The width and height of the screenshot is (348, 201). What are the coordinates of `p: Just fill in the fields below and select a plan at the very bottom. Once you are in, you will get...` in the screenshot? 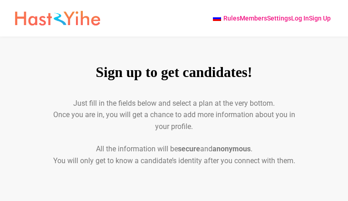 It's located at (174, 115).